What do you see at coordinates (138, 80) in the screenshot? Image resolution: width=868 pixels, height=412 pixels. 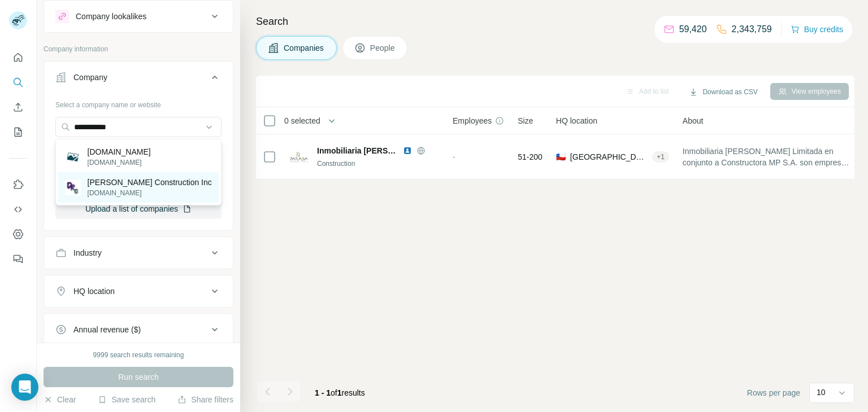 I see `button: Company` at bounding box center [138, 80].